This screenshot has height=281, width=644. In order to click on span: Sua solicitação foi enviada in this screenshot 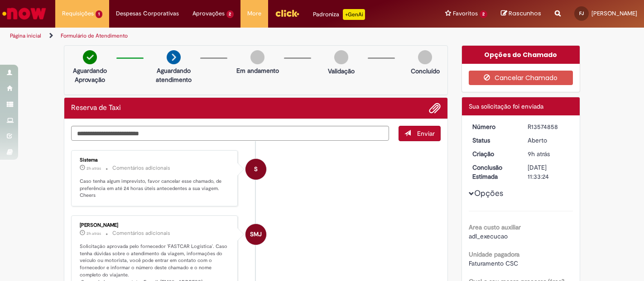, I will do `click(506, 106)`.